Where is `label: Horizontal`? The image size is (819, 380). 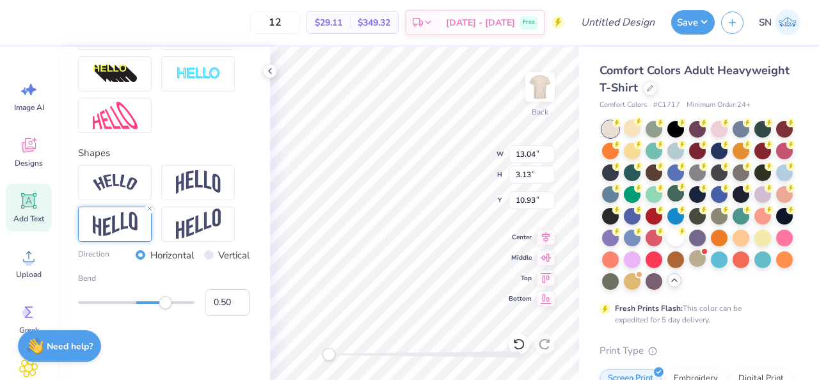
label: Horizontal is located at coordinates (172, 255).